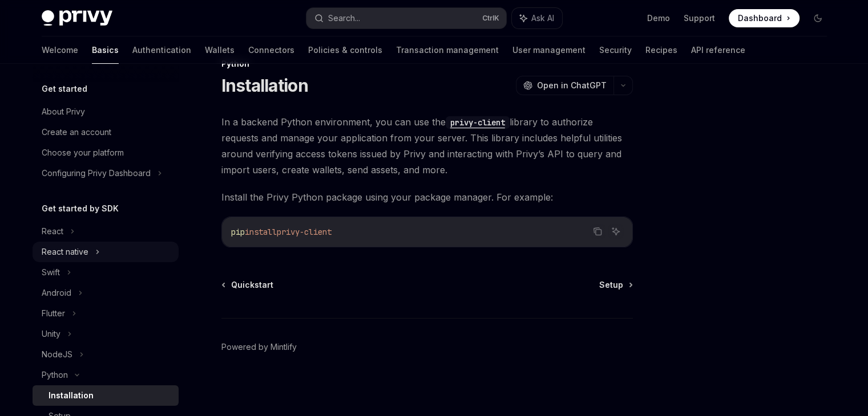 Image resolution: width=868 pixels, height=416 pixels. I want to click on div: Swift, so click(51, 272).